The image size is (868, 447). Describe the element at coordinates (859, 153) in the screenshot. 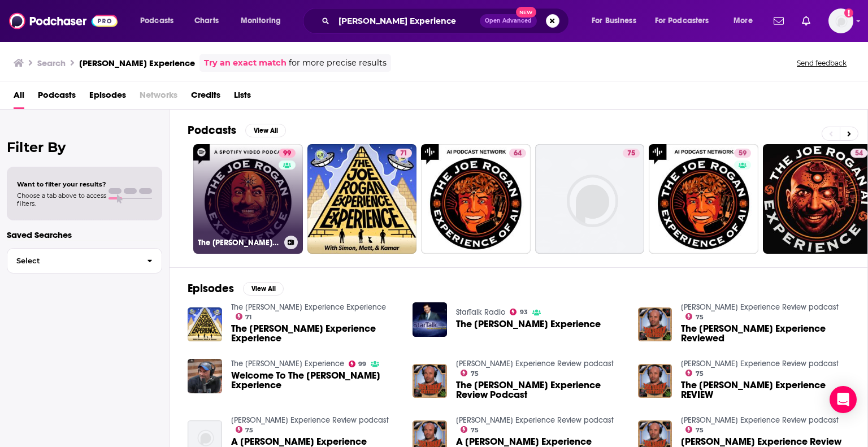

I see `a: 54` at that location.